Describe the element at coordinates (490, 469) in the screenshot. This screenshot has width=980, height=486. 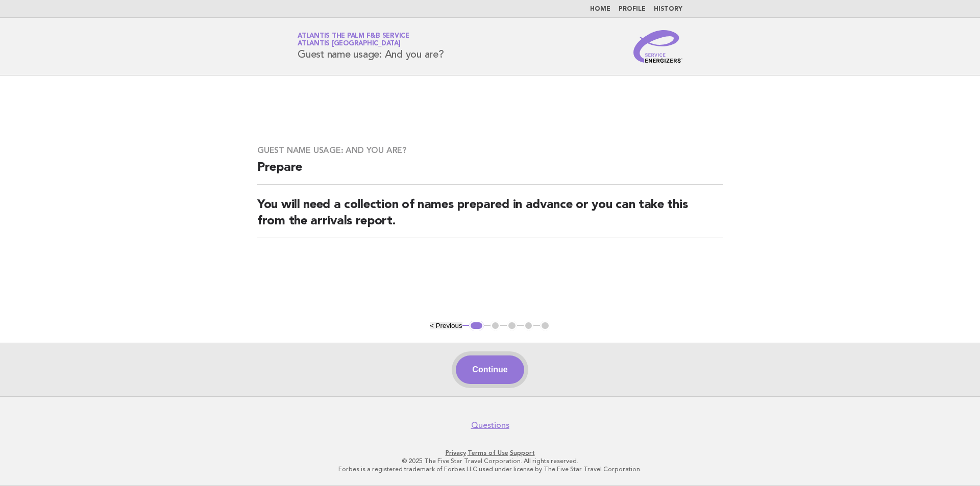
I see `p: Forbes is a registered trademark of Forbes LLC used under license by The Five Star Travel Corpora...` at that location.